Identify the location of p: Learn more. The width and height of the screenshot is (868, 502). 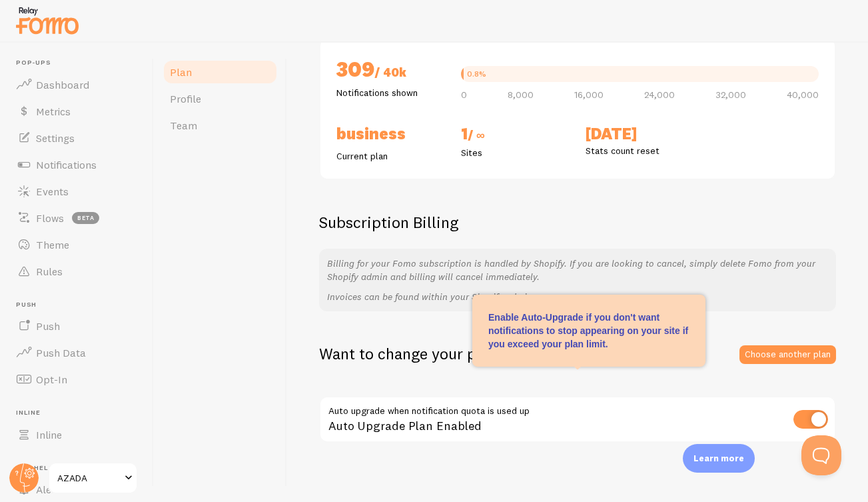
(719, 458).